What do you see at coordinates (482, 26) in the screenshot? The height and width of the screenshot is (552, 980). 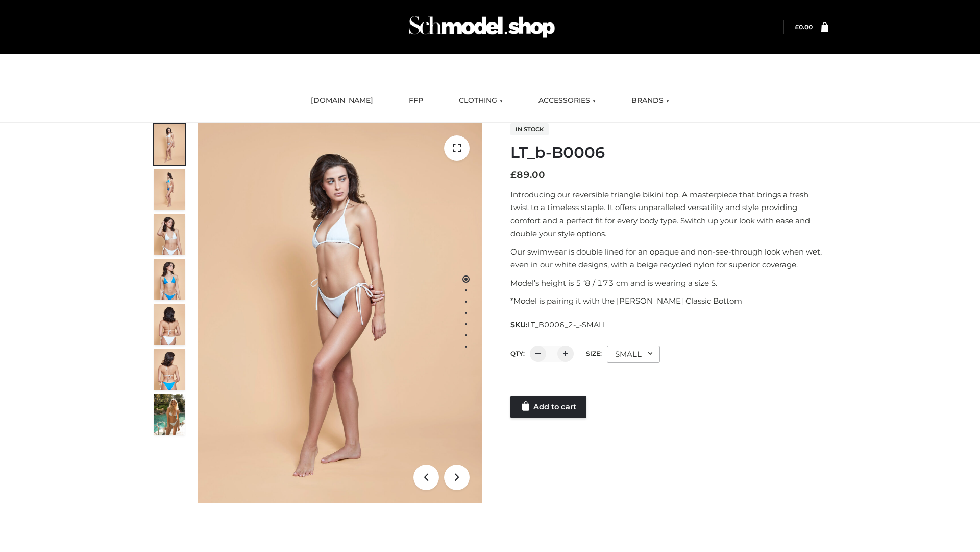 I see `a: Schmodel Admin 964` at bounding box center [482, 26].